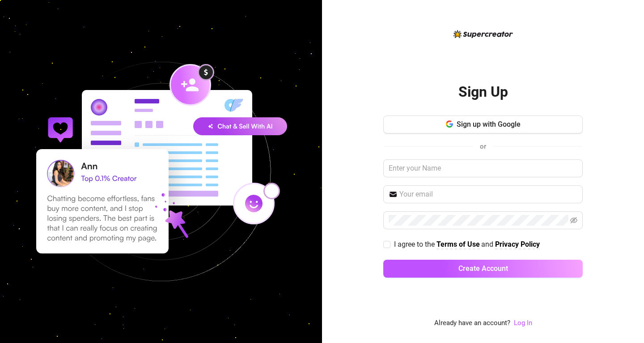 The image size is (644, 343). What do you see at coordinates (488, 124) in the screenshot?
I see `span: Sign up with Google` at bounding box center [488, 124].